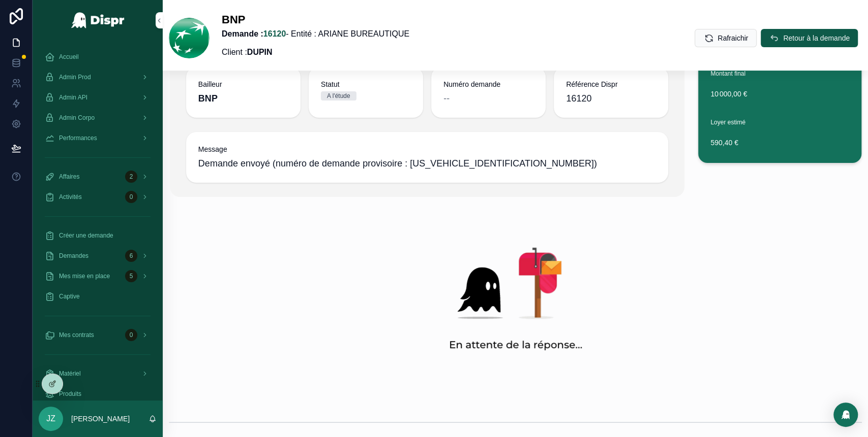 The height and width of the screenshot is (437, 868). Describe the element at coordinates (131, 276) in the screenshot. I see `div: 5` at that location.